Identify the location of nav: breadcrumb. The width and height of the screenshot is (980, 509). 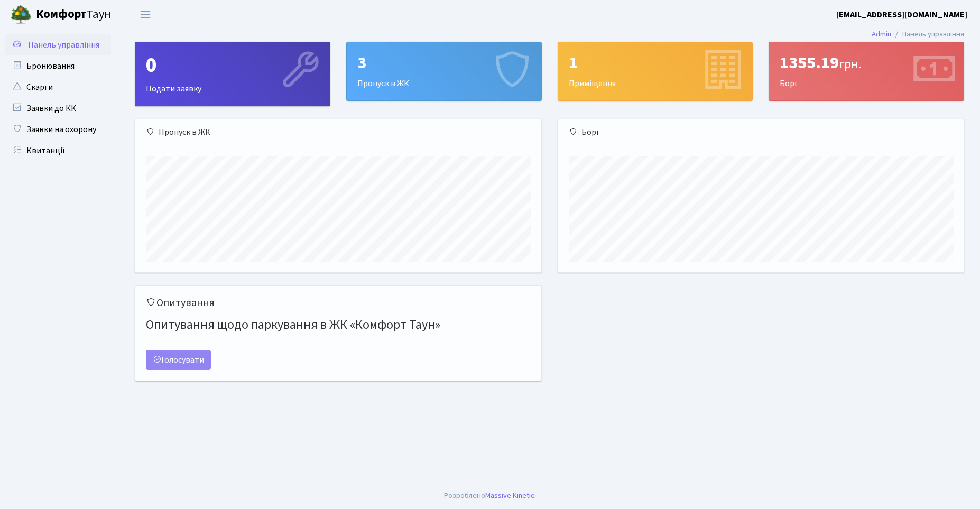
(918, 34).